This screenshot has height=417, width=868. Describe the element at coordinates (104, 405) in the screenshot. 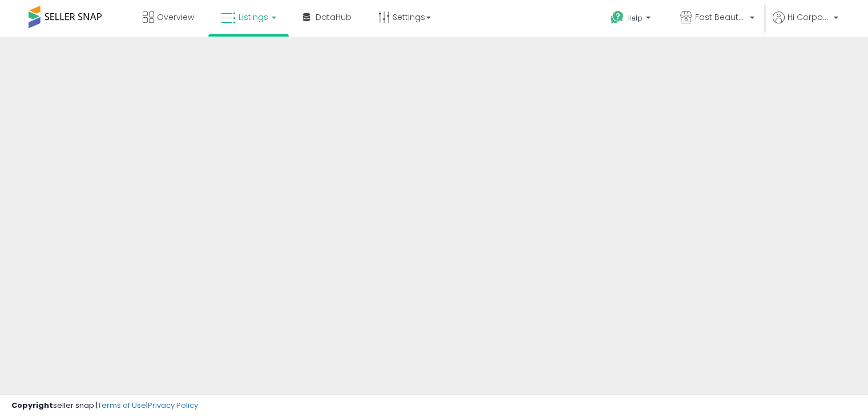

I see `div: seller snap | |` at that location.